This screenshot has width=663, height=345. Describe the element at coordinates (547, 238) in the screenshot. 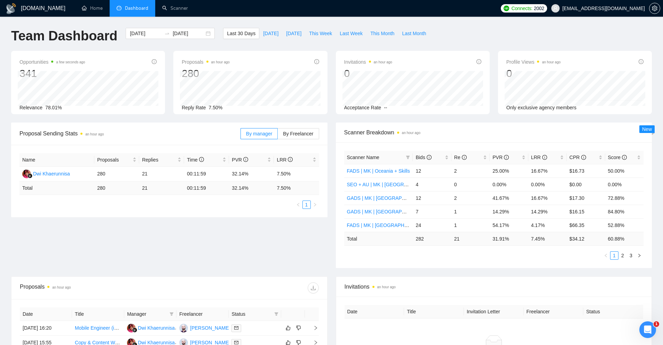

I see `td: 7.45 %` at that location.